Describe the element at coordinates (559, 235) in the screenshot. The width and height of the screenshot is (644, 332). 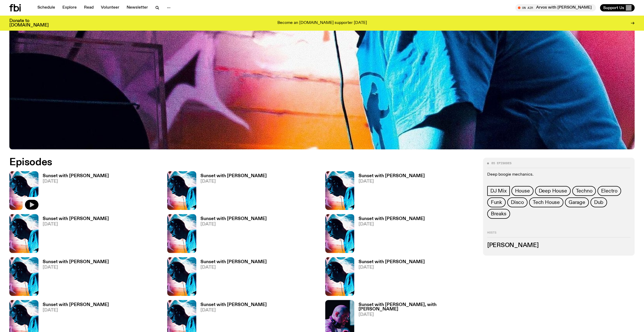
I see `h2: Hosts` at that location.